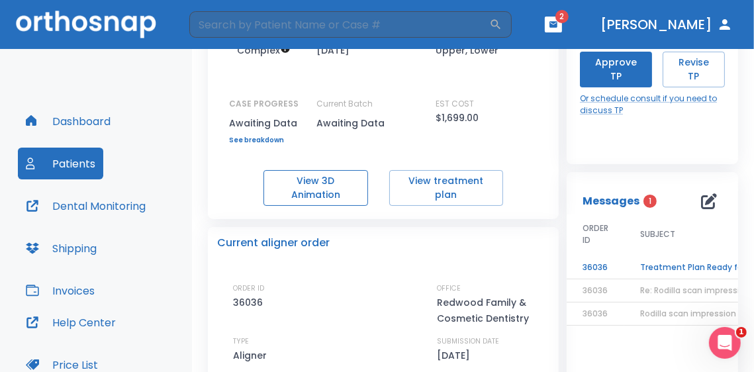 This screenshot has height=372, width=754. I want to click on button: Approve TP, so click(616, 70).